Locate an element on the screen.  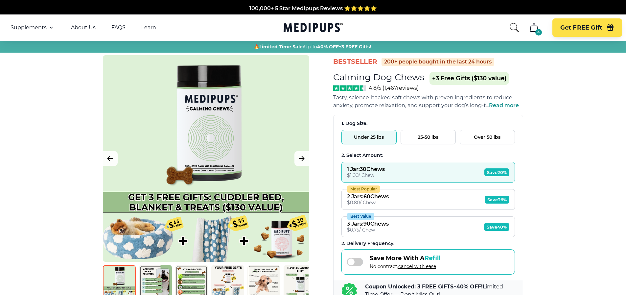
span: Tasty, science-backed soft chews with proven ingredients to reduce is located at coordinates (423, 97).